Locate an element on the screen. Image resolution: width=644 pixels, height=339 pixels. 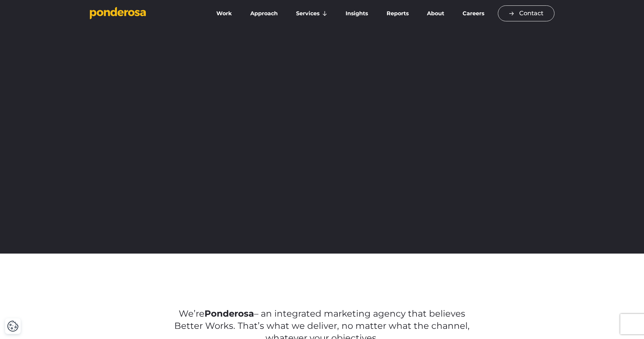
a: Services is located at coordinates (311, 13).